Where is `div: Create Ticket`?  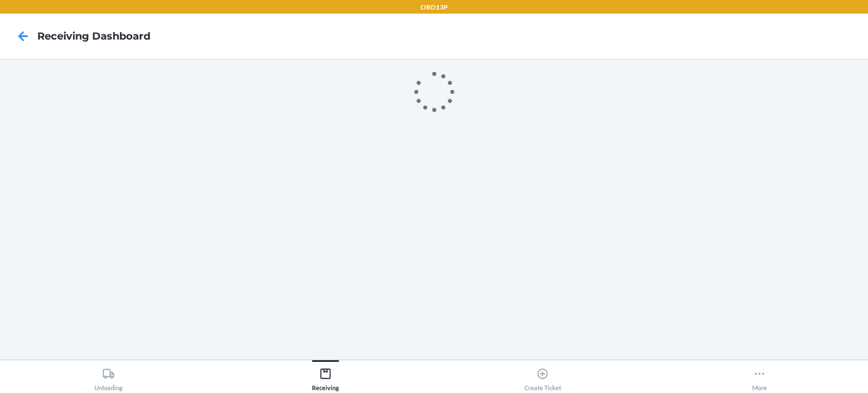
div: Create Ticket is located at coordinates (543, 377).